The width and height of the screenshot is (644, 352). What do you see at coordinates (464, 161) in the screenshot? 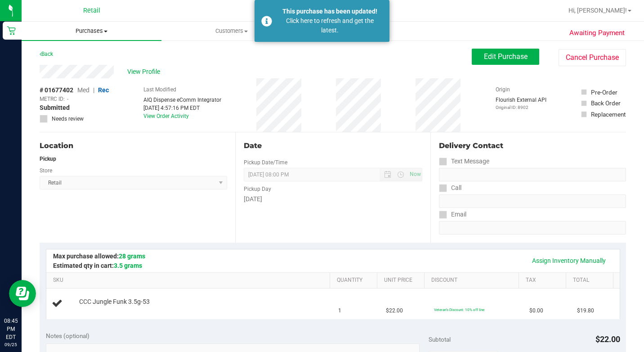
I see `label: Text Message` at bounding box center [464, 161].